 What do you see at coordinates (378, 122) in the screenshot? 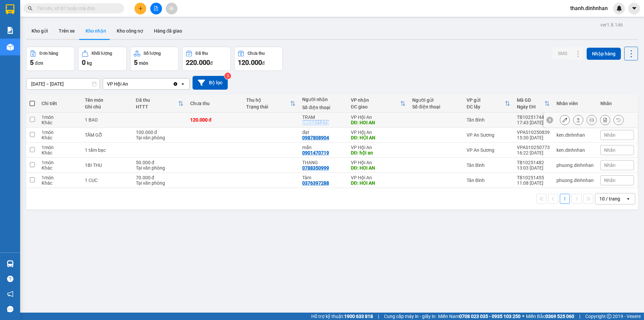
I see `div: DĐ: HOI AN` at bounding box center [378, 122].